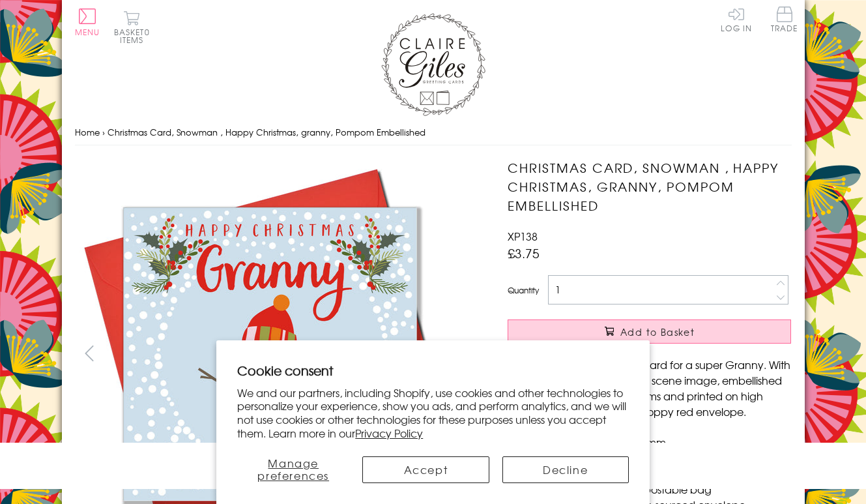  I want to click on button: Add to Basket, so click(649, 331).